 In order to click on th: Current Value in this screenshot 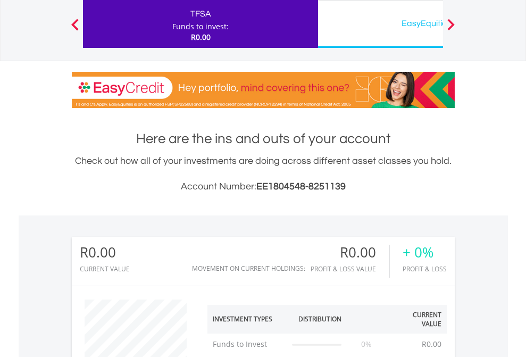, I will do `click(417, 319)`.